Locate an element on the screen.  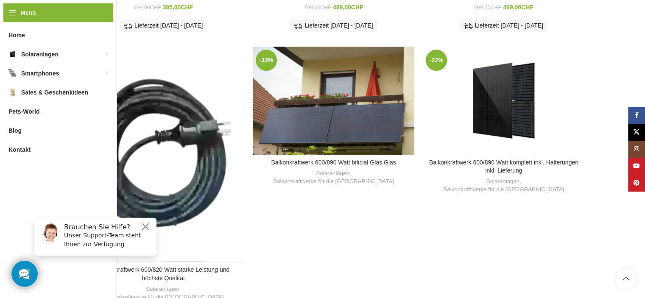
img: Customer service is located at coordinates (22, 22).